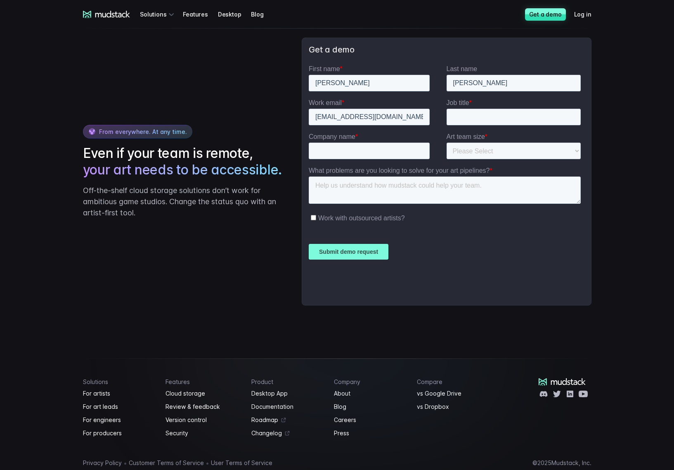 The height and width of the screenshot is (470, 674). Describe the element at coordinates (370, 433) in the screenshot. I see `a: Press` at that location.